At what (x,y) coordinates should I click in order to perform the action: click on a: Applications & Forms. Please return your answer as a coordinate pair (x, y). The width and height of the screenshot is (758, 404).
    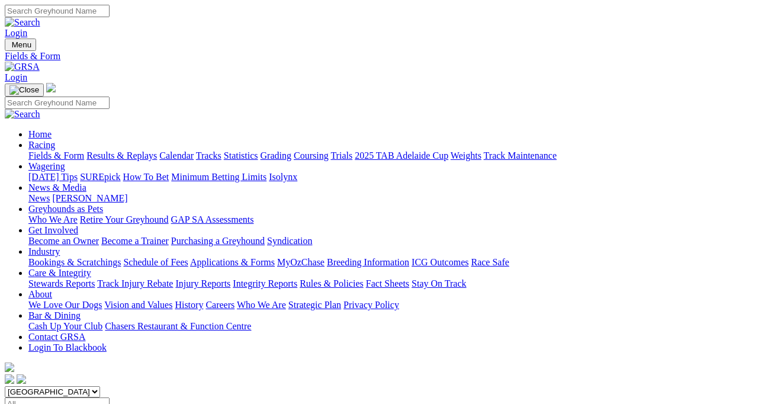
    Looking at the image, I should click on (232, 262).